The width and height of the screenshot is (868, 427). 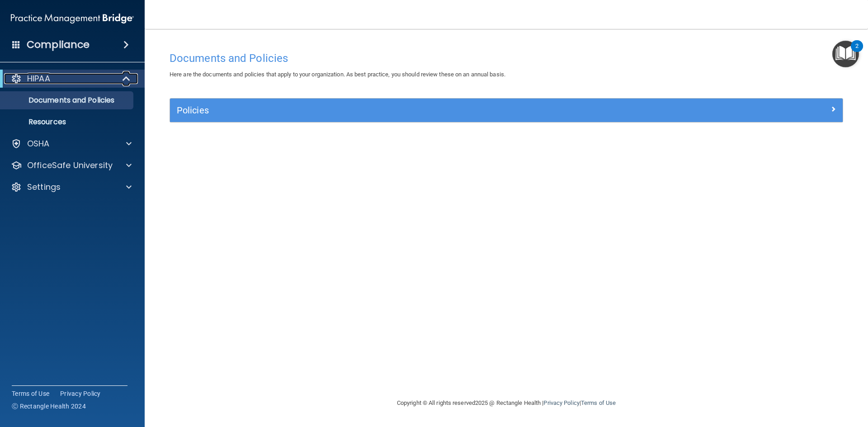 I want to click on div: Copyright © All rights reserved 2025 @ Rectangle Health | |, so click(x=507, y=403).